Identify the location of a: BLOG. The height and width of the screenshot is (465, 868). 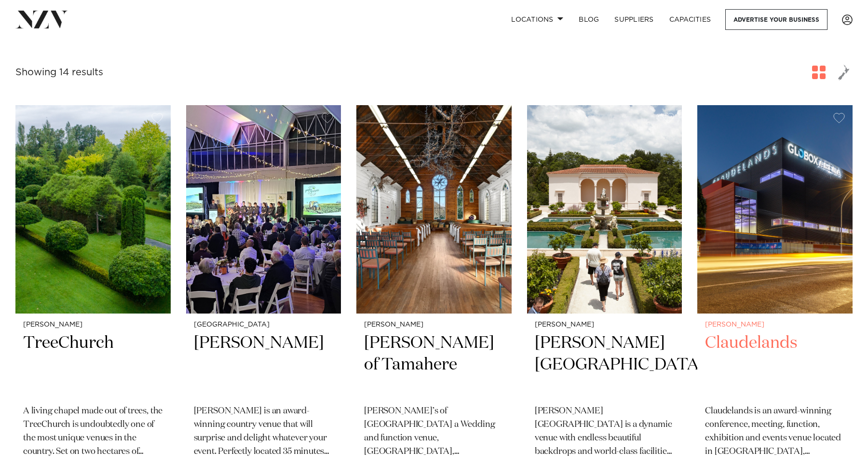
(589, 19).